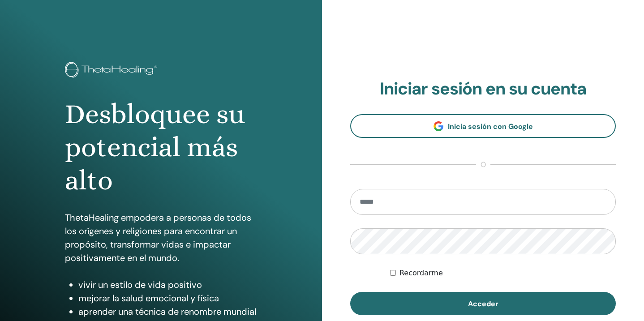 Image resolution: width=644 pixels, height=321 pixels. What do you see at coordinates (483, 126) in the screenshot?
I see `a: Inicia sesión con Google` at bounding box center [483, 126].